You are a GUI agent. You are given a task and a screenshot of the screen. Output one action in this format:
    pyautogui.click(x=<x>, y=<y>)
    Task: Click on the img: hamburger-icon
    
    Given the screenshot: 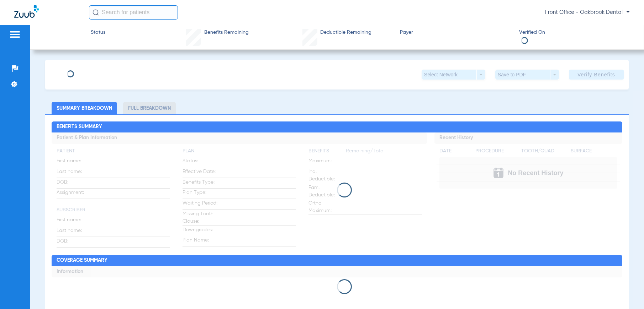 What is the action you would take?
    pyautogui.click(x=15, y=35)
    